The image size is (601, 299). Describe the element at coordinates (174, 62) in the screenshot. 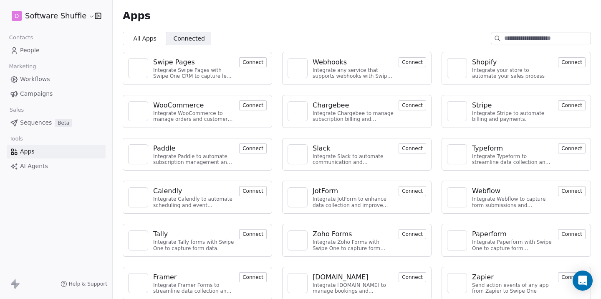

I see `div: Swipe Pages` at that location.